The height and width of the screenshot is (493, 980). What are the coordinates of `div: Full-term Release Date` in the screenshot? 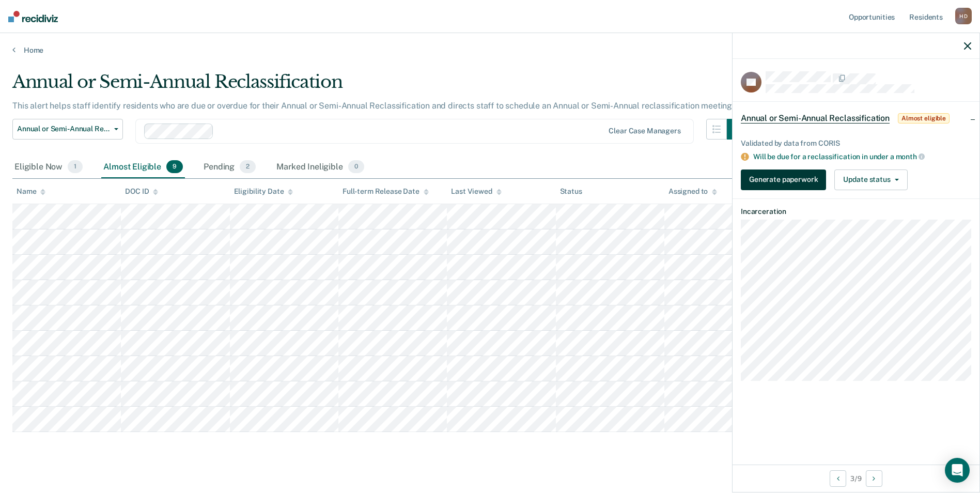 It's located at (385, 191).